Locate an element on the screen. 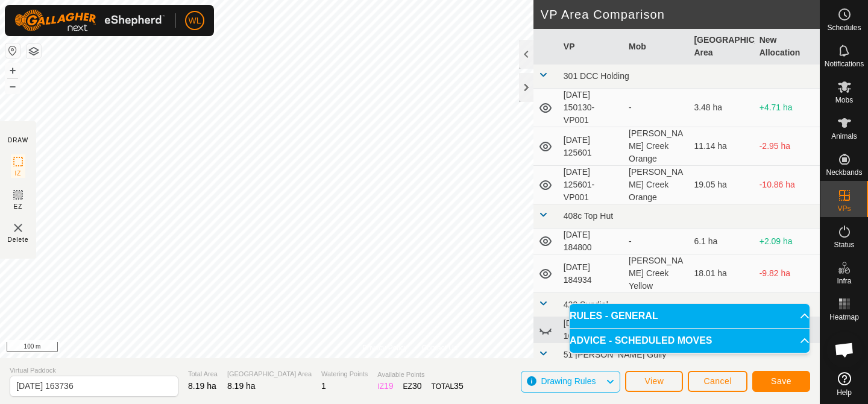  div: Open chat is located at coordinates (844, 349).